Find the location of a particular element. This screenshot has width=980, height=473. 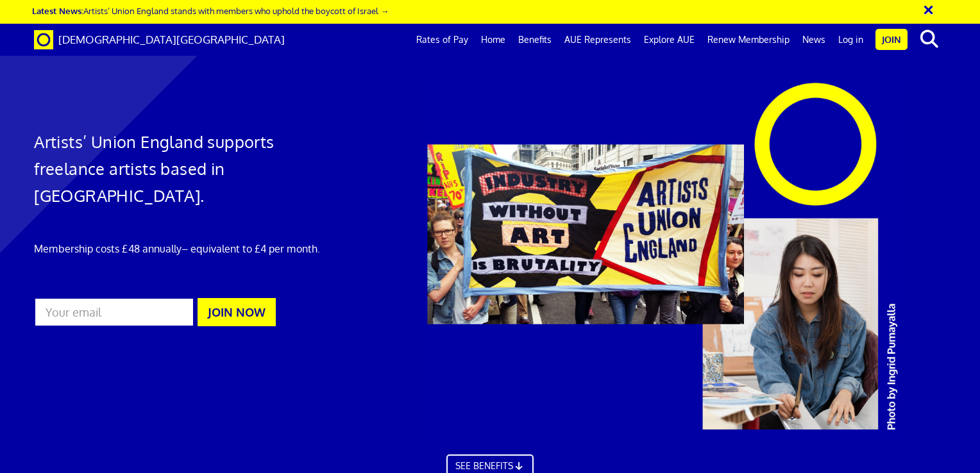

a: Benefits is located at coordinates (535, 40).